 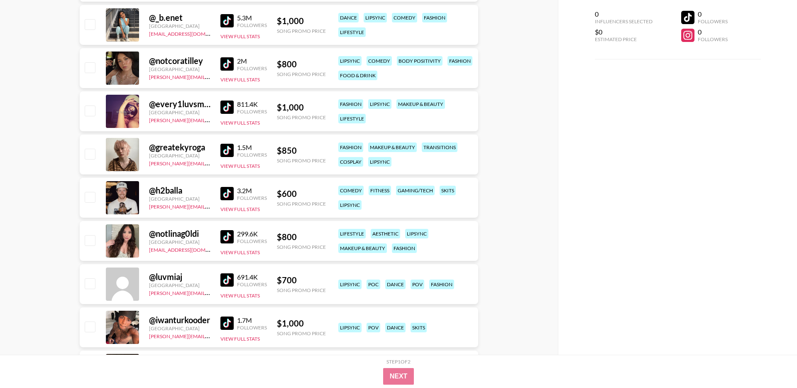 What do you see at coordinates (180, 320) in the screenshot?
I see `div: @ iwanturkooder` at bounding box center [180, 320].